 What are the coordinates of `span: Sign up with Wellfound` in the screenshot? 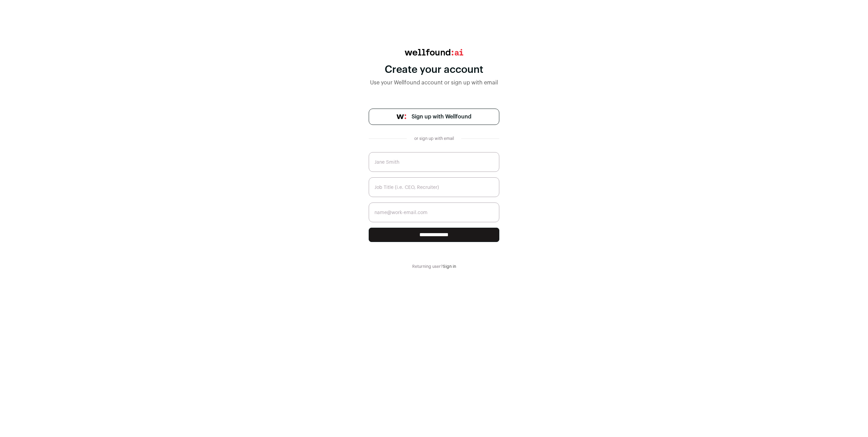 It's located at (441, 117).